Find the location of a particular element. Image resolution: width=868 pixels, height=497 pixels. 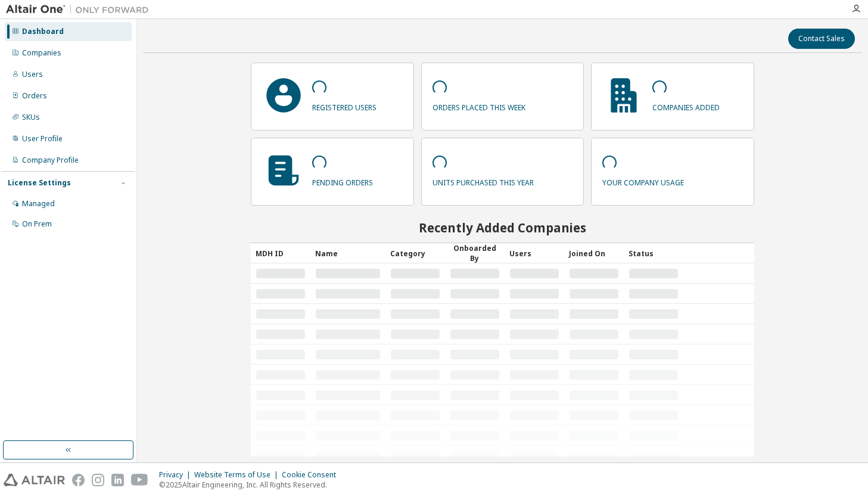

div: Name is located at coordinates (348, 253).